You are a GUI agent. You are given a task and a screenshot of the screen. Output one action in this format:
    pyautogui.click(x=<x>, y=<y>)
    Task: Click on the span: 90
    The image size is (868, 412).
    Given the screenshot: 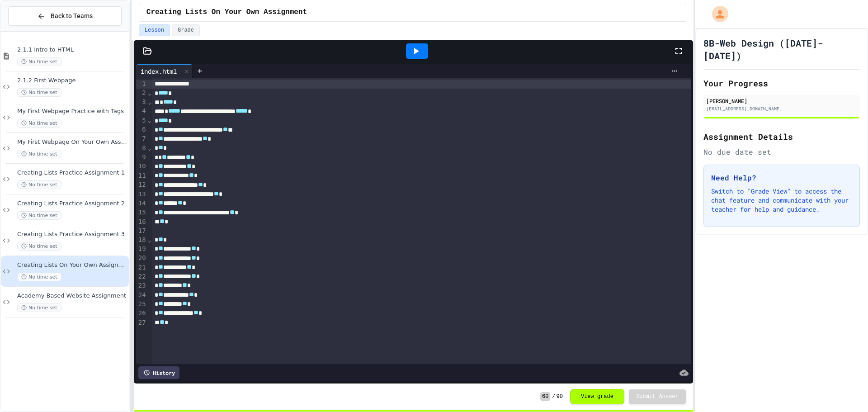 What is the action you would take?
    pyautogui.click(x=559, y=397)
    